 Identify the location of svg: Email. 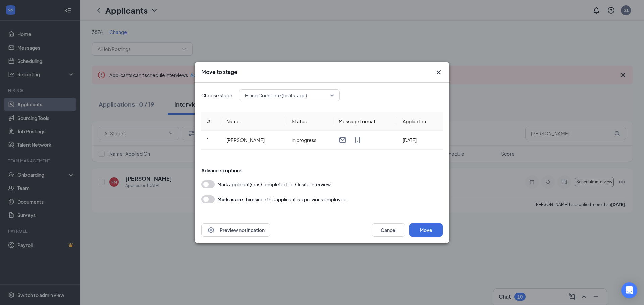
(342, 140).